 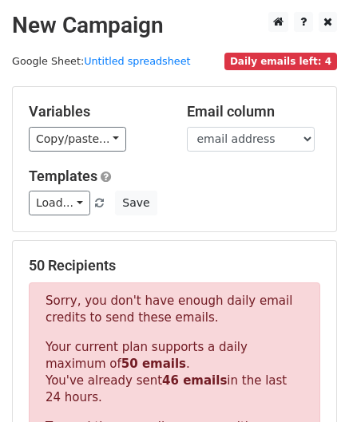 I want to click on small: Google Sheet:, so click(x=101, y=61).